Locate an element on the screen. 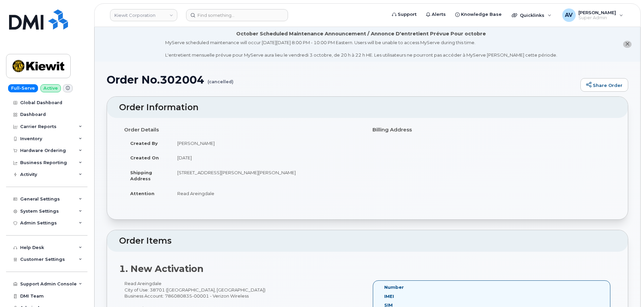 This screenshot has height=307, width=644. h4: Order Details is located at coordinates (243, 130).